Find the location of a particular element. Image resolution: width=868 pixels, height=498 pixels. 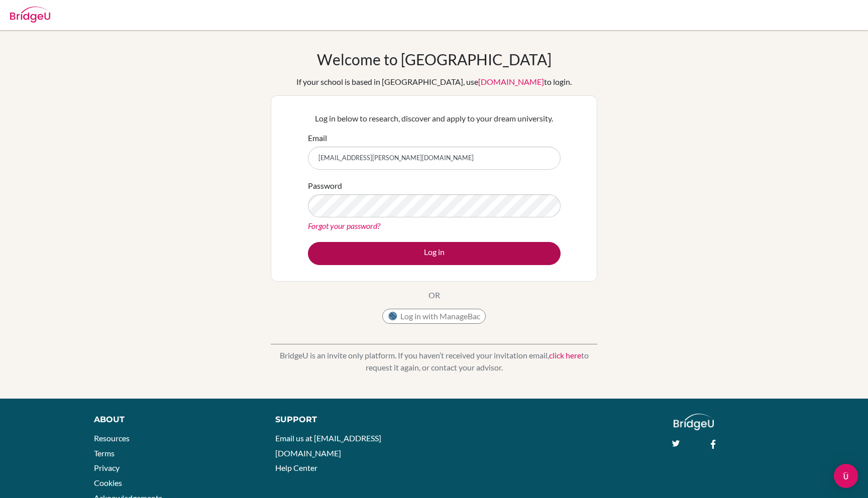

div: Open Intercom Messenger is located at coordinates (846, 476).